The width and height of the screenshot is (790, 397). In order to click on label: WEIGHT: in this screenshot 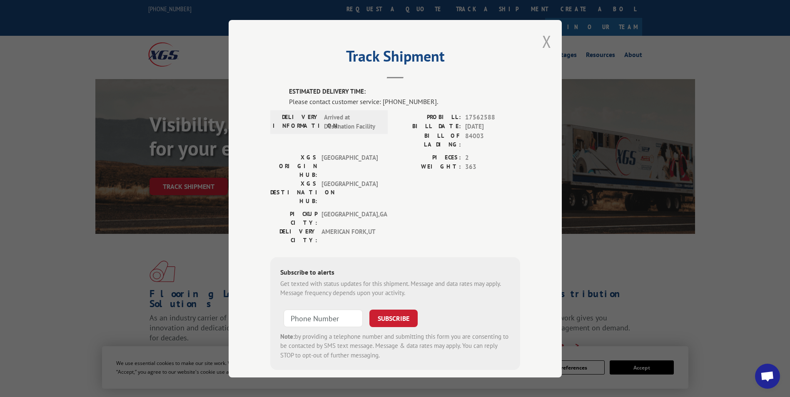, I will do `click(428, 167)`.